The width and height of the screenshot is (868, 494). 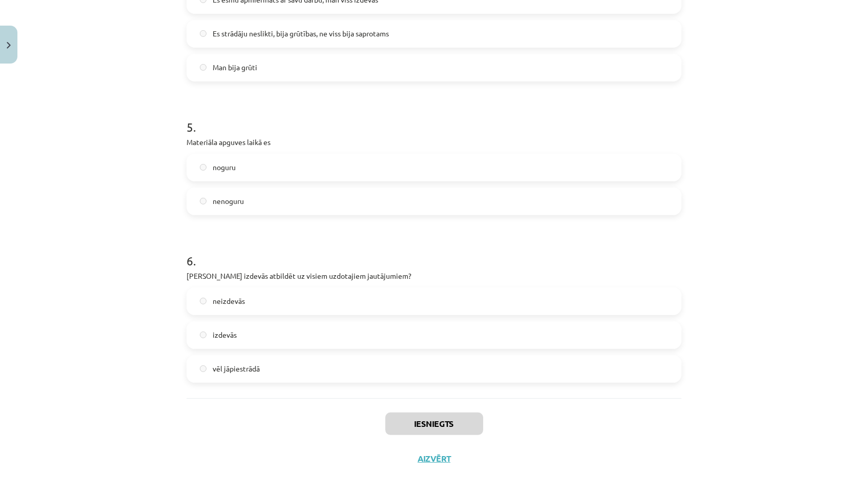 I want to click on input: noguru, so click(x=203, y=167).